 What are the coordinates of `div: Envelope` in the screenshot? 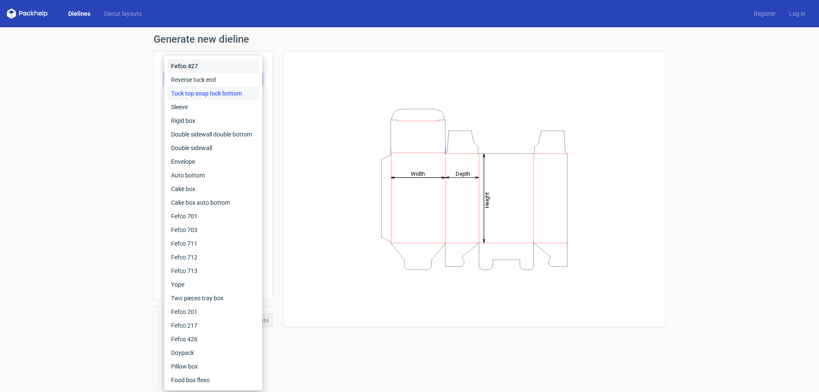 It's located at (213, 162).